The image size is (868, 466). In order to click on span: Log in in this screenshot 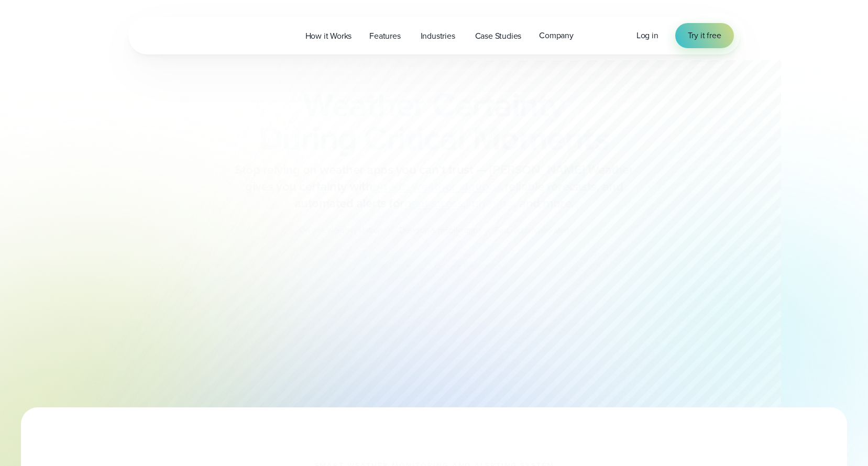, I will do `click(647, 35)`.